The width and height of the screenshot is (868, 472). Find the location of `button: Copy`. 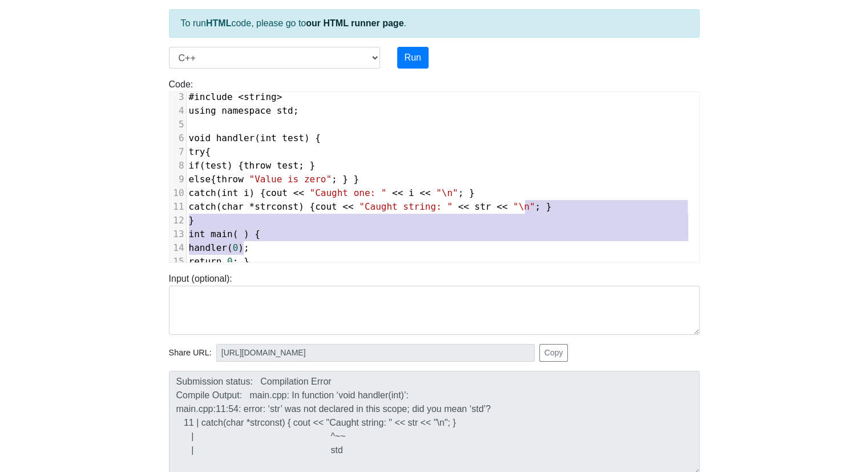

button: Copy is located at coordinates (553, 352).